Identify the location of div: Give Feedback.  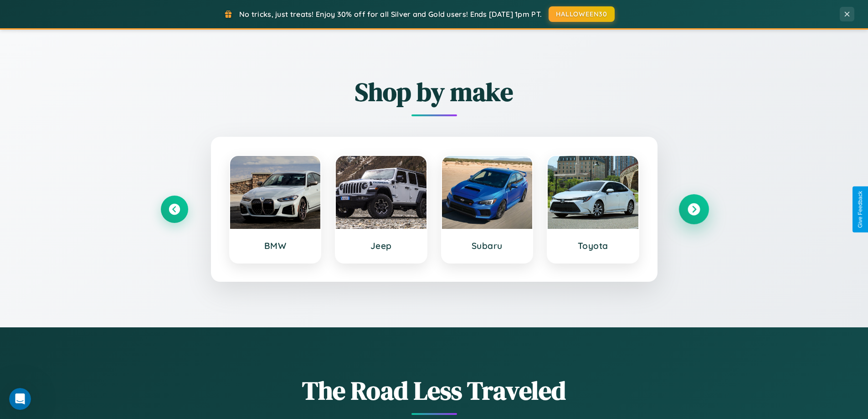
(861, 209).